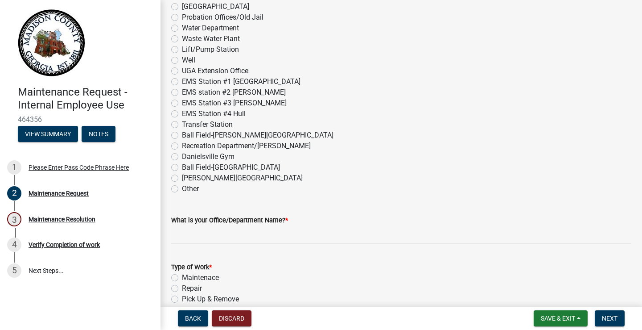  I want to click on div: Please Enter Pass Code Phrase Here, so click(79, 167).